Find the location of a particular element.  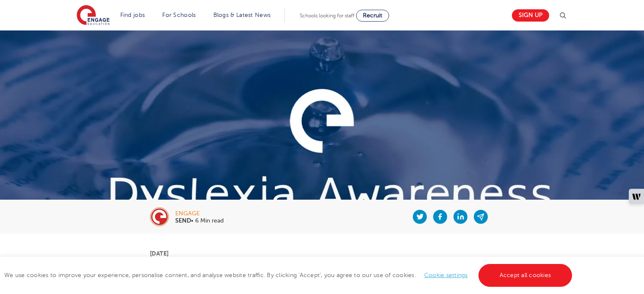

a: Cookie settings is located at coordinates (446, 275).